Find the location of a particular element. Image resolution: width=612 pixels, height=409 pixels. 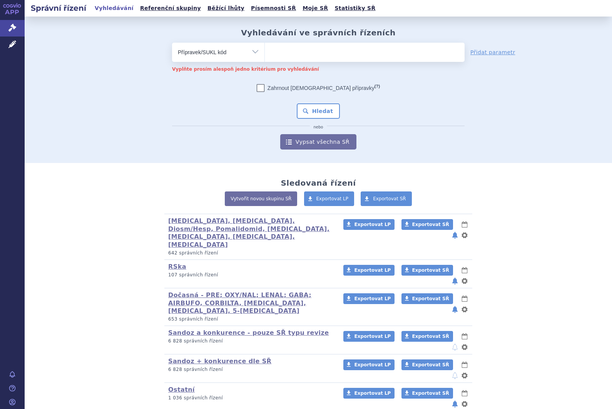

a: Vyhledávání is located at coordinates (114, 8).